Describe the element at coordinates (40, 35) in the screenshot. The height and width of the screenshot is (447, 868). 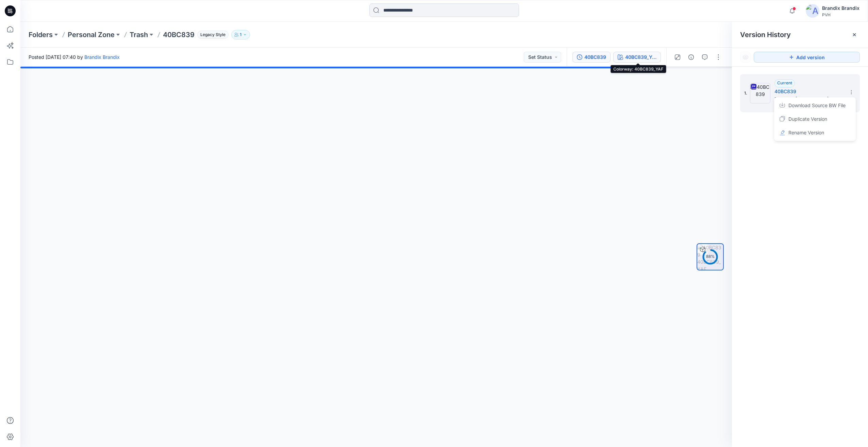
I see `a: Folders` at that location.